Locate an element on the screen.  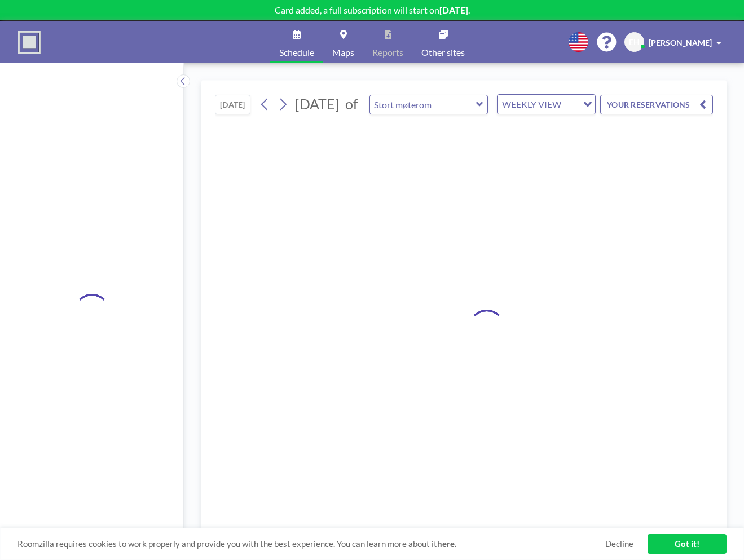
span: Schedule is located at coordinates (297, 52).